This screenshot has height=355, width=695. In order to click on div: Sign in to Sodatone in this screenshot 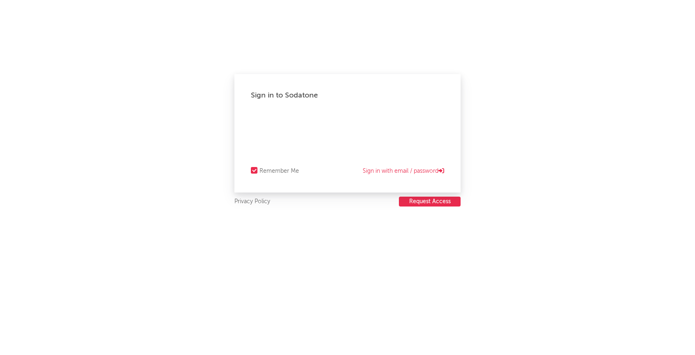, I will do `click(348, 95)`.